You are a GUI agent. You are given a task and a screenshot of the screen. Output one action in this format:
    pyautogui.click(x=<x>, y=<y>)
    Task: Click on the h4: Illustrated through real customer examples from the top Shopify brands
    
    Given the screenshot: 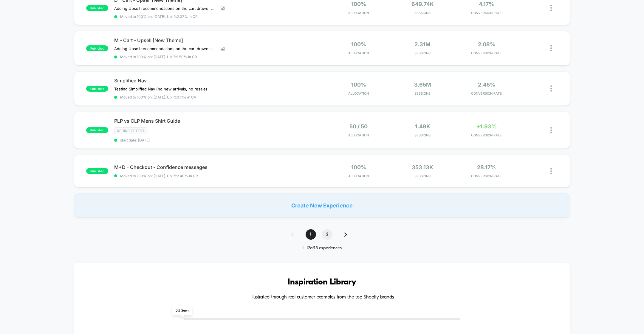 What is the action you would take?
    pyautogui.click(x=322, y=297)
    